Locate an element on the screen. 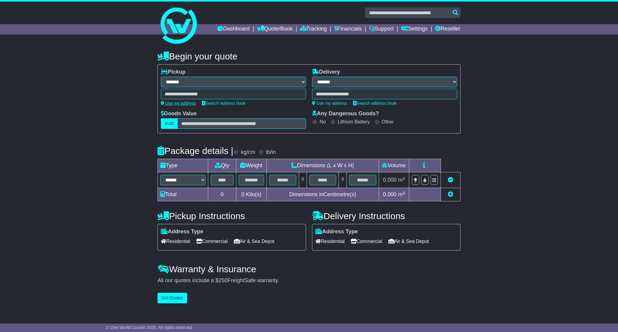 The image size is (618, 332). td: Kilo(s) is located at coordinates (251, 195).